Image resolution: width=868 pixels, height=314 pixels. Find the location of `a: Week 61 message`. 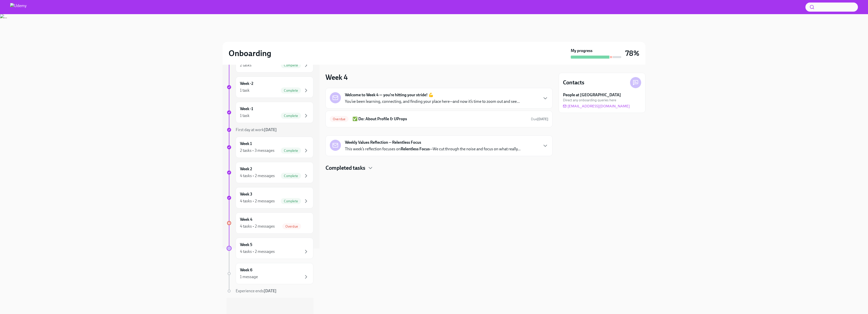

a: Week 61 message is located at coordinates (270, 274).